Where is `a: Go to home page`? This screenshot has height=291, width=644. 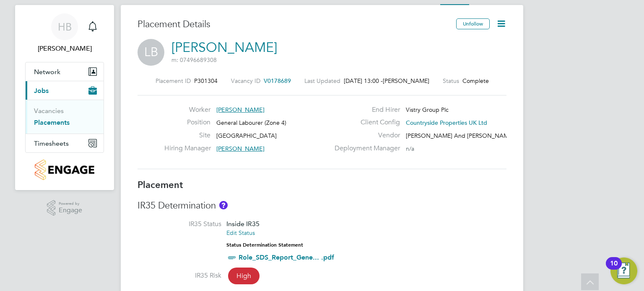 a: Go to home page is located at coordinates (65, 170).